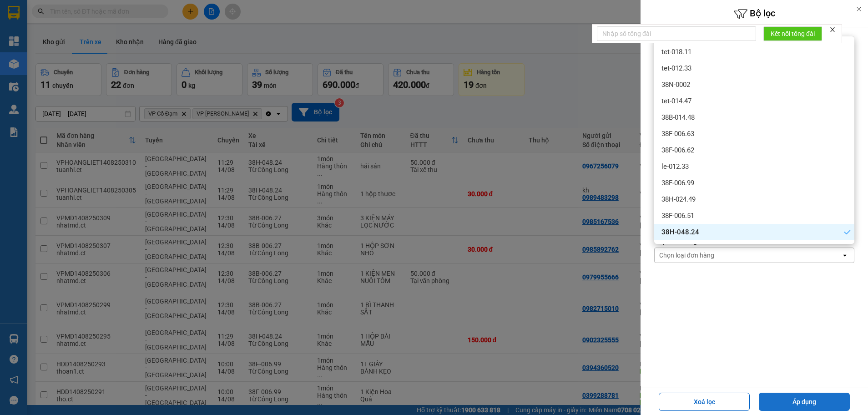 The width and height of the screenshot is (868, 415). What do you see at coordinates (832, 30) in the screenshot?
I see `span: close` at bounding box center [832, 30].